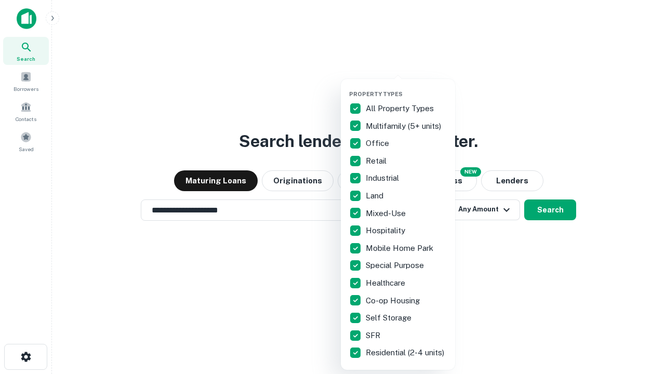 This screenshot has height=374, width=665. What do you see at coordinates (386, 213) in the screenshot?
I see `p: Mixed-Use` at bounding box center [386, 213].